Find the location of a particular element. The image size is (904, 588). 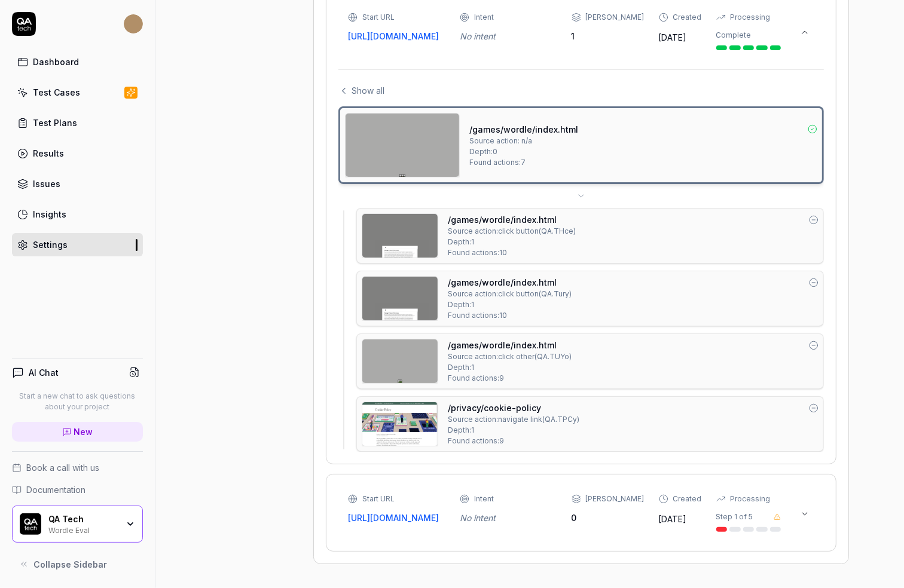

div: Dashboard is located at coordinates (56, 62).